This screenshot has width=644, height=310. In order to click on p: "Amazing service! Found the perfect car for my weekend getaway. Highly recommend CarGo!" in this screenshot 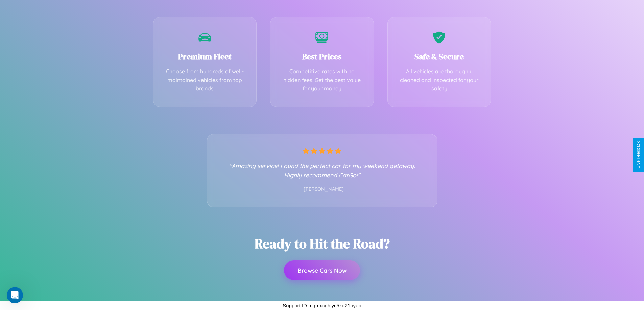, I will do `click(322, 171)`.